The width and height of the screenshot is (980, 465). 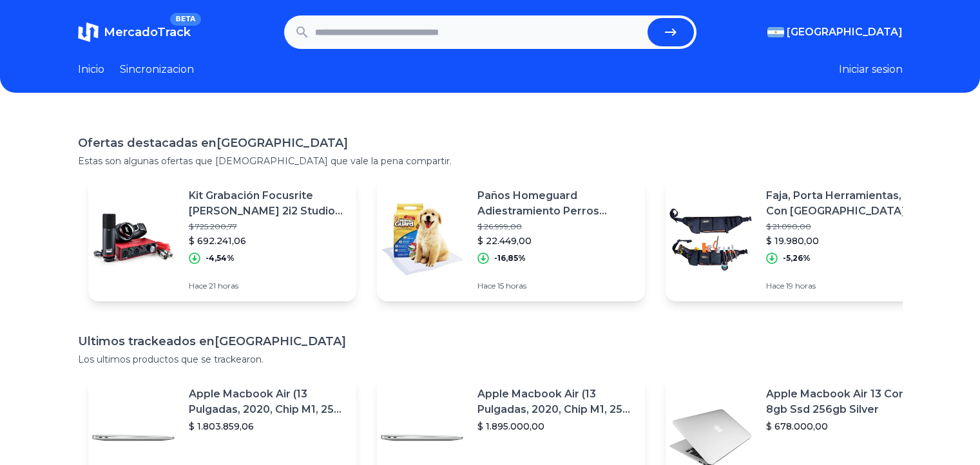 I want to click on p: $ 22.449,00, so click(x=556, y=241).